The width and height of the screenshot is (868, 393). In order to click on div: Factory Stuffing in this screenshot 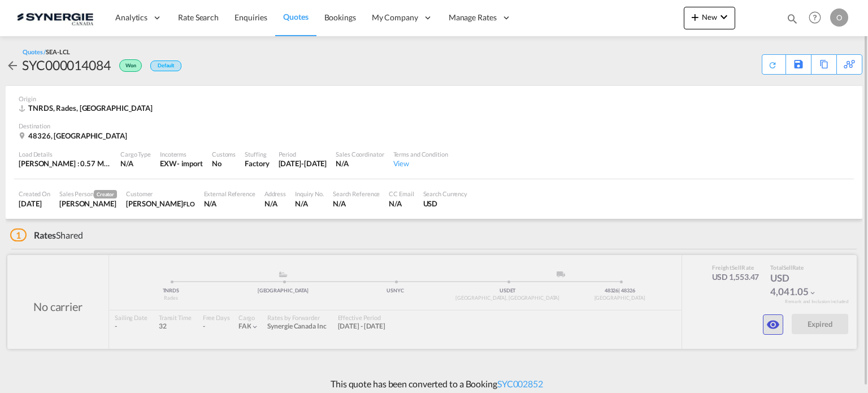, I will do `click(256, 164)`.